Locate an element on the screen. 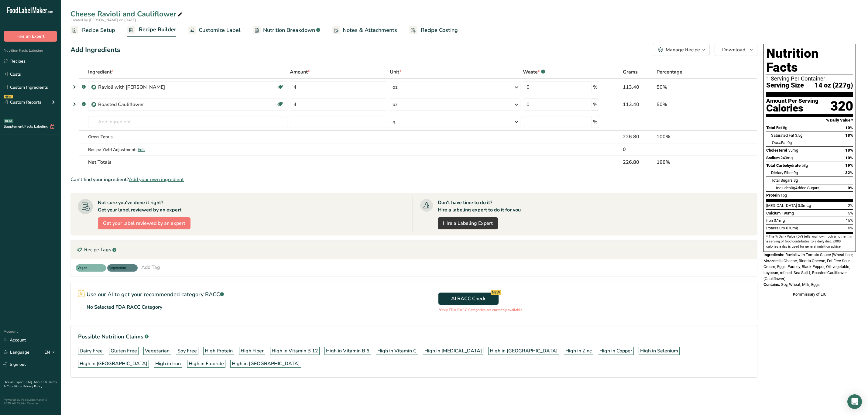 The height and width of the screenshot is (415, 868). div: High in Fluoride is located at coordinates (207, 364).